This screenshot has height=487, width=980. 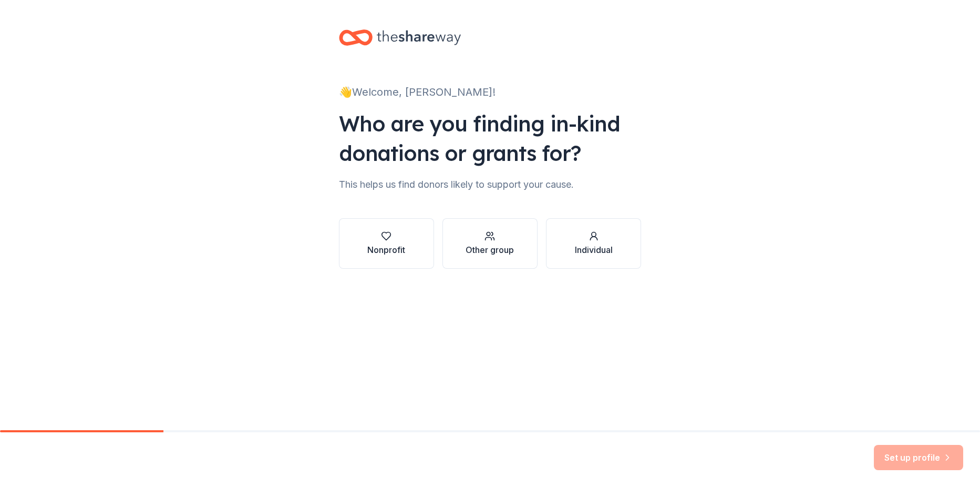 What do you see at coordinates (491, 138) in the screenshot?
I see `div: Who are you finding in-kind donations or grants for?` at bounding box center [491, 138].